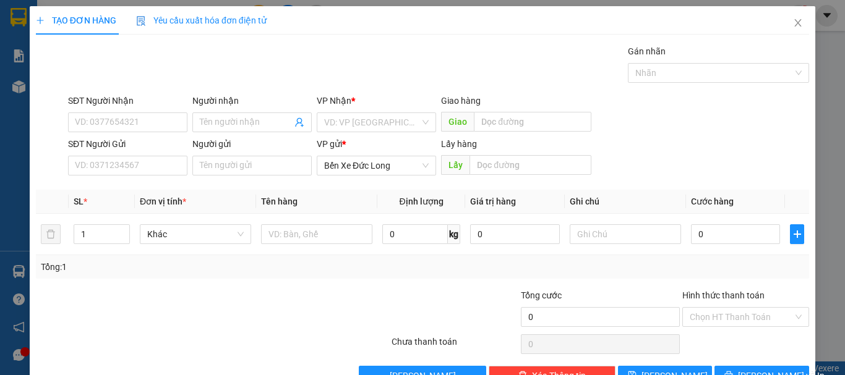 The width and height of the screenshot is (845, 375). I want to click on span: Giá trị hàng, so click(493, 202).